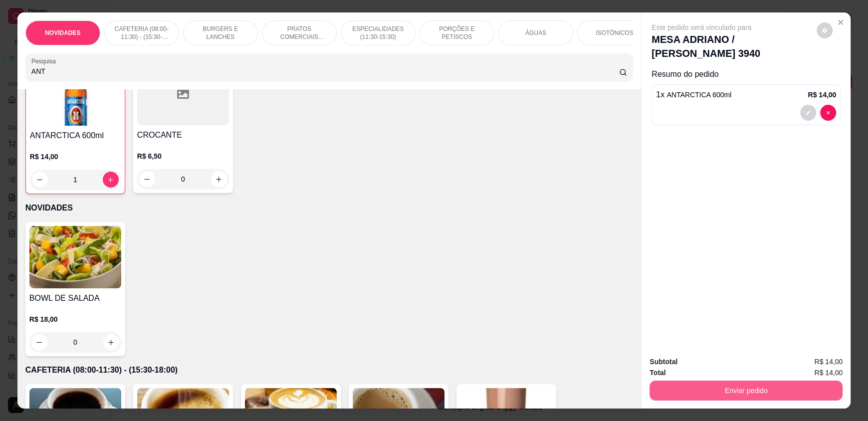  What do you see at coordinates (841, 23) in the screenshot?
I see `button: Close` at bounding box center [841, 23].